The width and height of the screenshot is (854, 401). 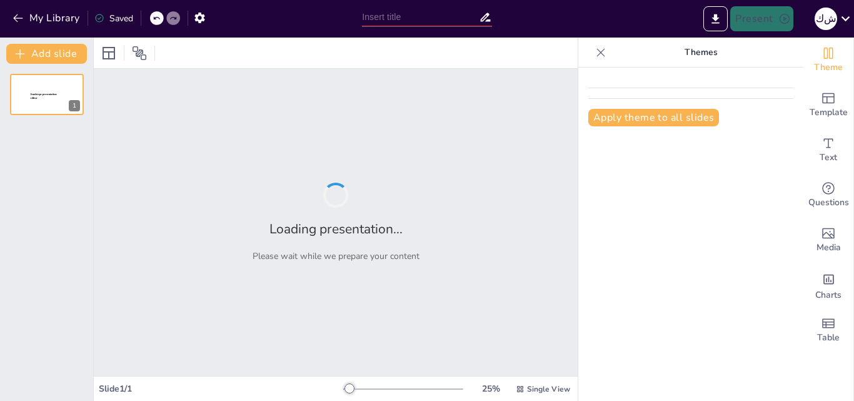 What do you see at coordinates (828, 330) in the screenshot?
I see `div: Add a table` at bounding box center [828, 330].